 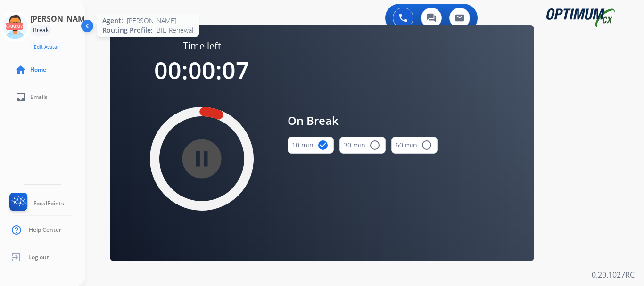 I want to click on span: Agent:, so click(x=113, y=21).